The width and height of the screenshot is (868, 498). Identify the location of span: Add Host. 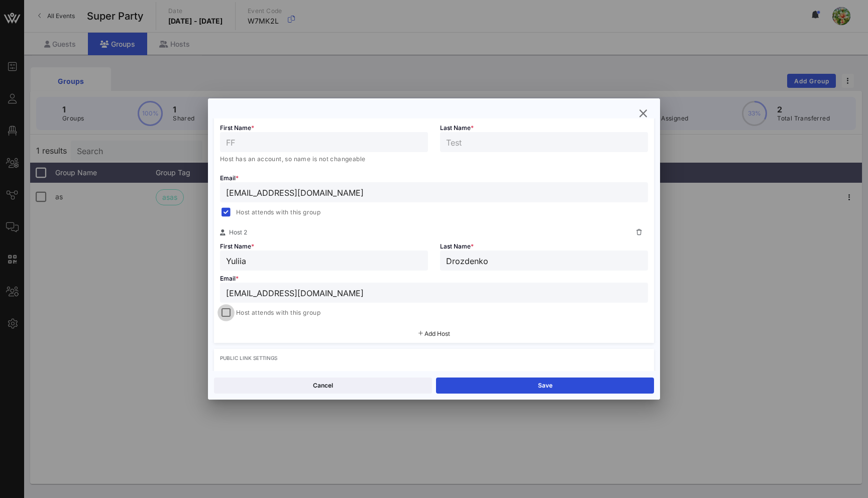
(437, 334).